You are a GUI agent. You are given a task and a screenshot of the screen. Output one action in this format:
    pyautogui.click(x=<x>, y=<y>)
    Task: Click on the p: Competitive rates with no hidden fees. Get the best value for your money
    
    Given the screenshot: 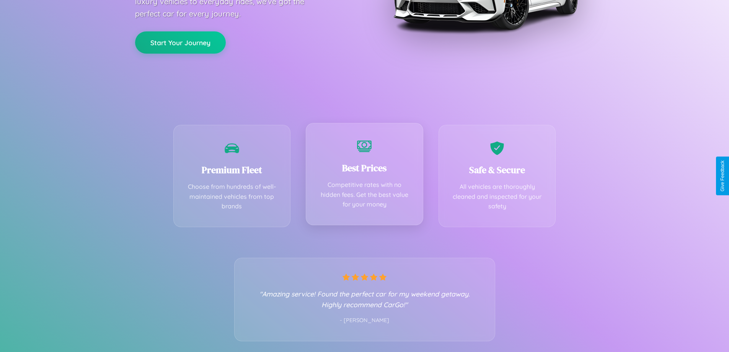 What is the action you would take?
    pyautogui.click(x=364, y=194)
    